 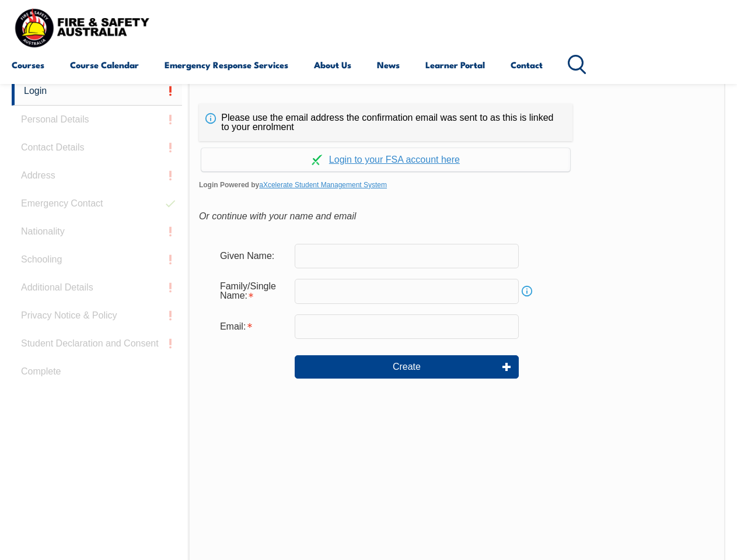 What do you see at coordinates (253, 291) in the screenshot?
I see `div: Family/Single Name is required.` at bounding box center [253, 291].